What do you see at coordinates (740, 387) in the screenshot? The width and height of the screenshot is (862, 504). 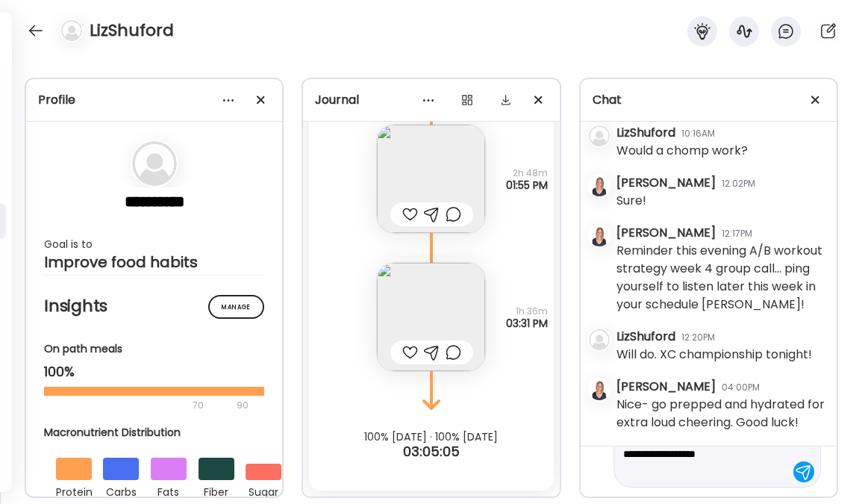 I see `div: 04:00PM` at bounding box center [740, 387].